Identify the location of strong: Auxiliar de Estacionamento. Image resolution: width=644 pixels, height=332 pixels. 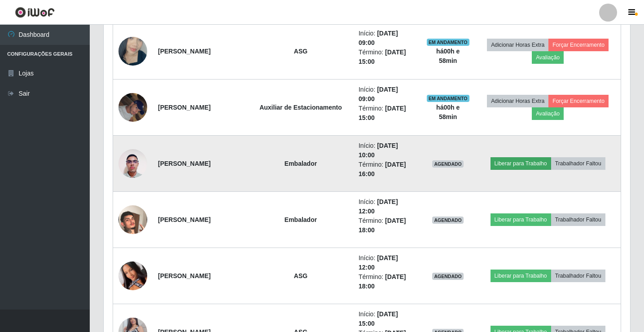
(301, 107).